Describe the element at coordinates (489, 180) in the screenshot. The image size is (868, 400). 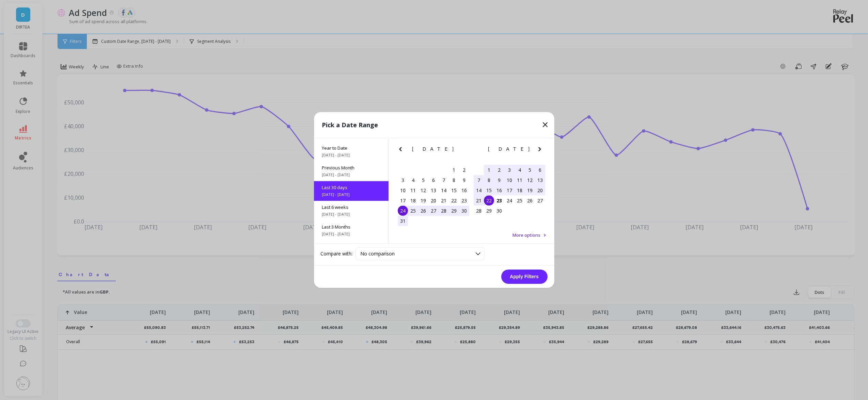
I see `div: Choose Monday, September 8th, 2025` at that location.